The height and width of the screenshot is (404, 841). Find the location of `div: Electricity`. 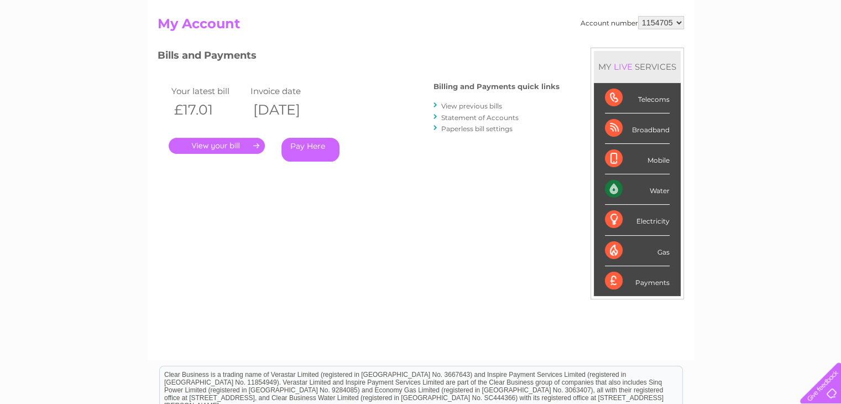

div: Electricity is located at coordinates (637, 219).